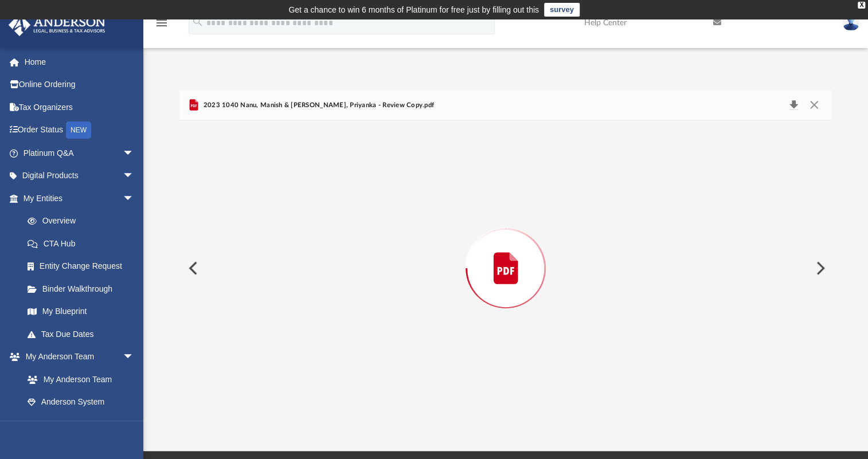  What do you see at coordinates (83, 244) in the screenshot?
I see `a: CTA Hub` at bounding box center [83, 244].